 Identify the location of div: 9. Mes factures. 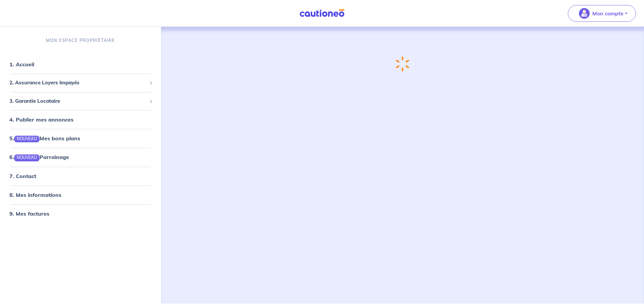
(80, 214).